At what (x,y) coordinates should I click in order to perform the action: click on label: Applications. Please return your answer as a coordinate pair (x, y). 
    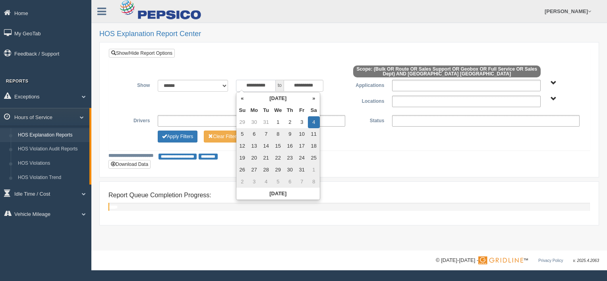
    Looking at the image, I should click on (369, 85).